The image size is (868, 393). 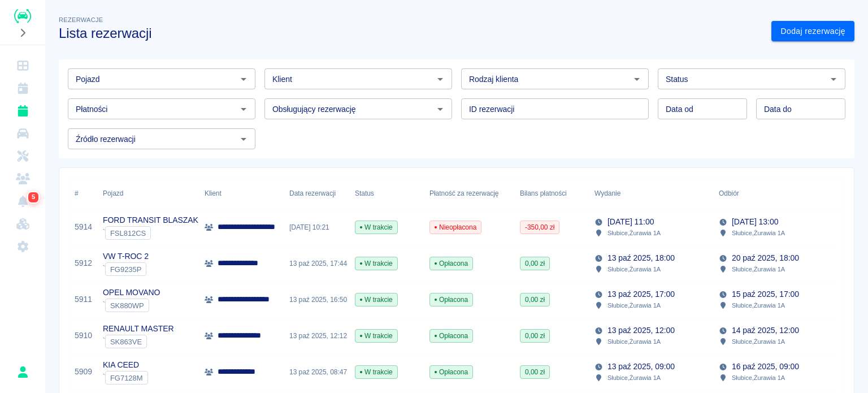 I want to click on span: Rezerwacje, so click(x=81, y=19).